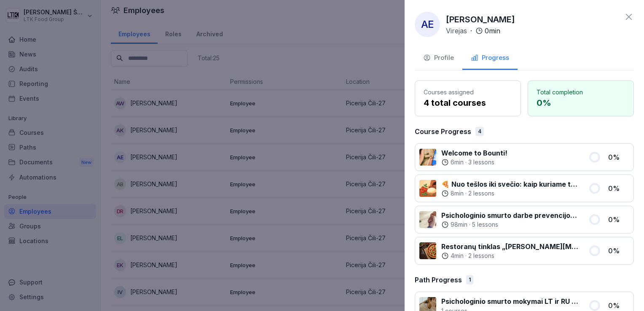  Describe the element at coordinates (438, 280) in the screenshot. I see `p: Path Progress` at that location.